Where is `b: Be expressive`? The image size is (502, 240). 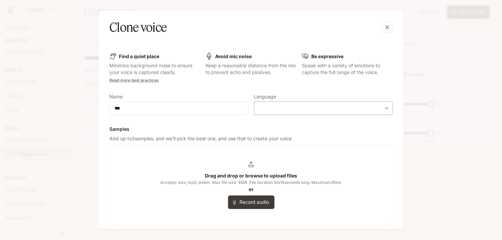 b: Be expressive is located at coordinates (327, 56).